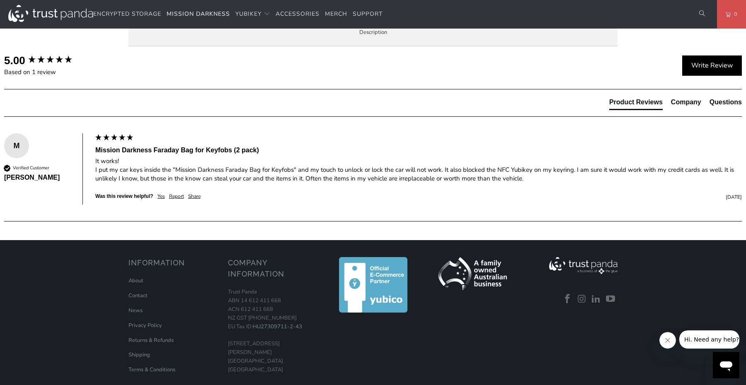  Describe the element at coordinates (686, 102) in the screenshot. I see `div: Company` at that location.